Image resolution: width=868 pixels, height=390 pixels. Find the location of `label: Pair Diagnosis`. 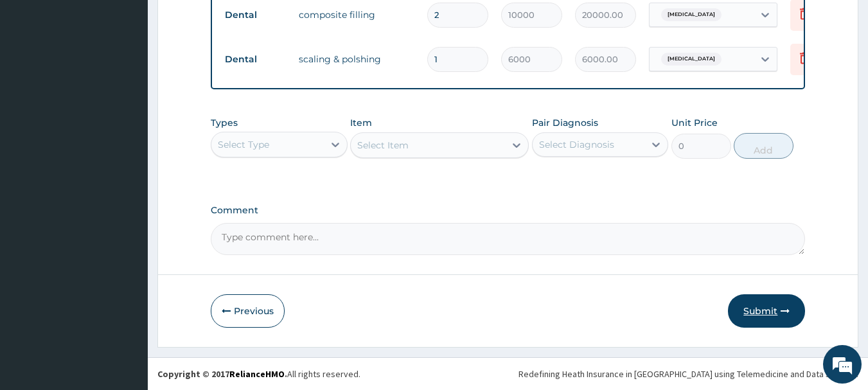

label: Pair Diagnosis is located at coordinates (565, 122).